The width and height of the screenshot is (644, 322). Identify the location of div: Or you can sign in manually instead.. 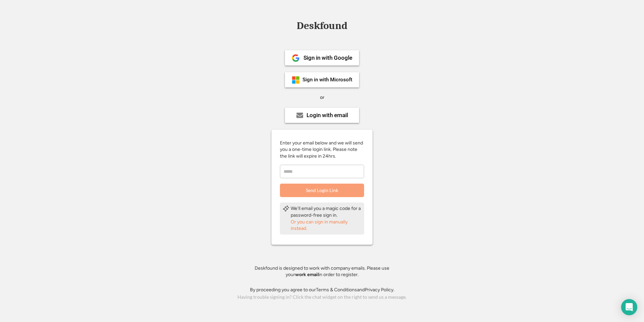
(326, 225).